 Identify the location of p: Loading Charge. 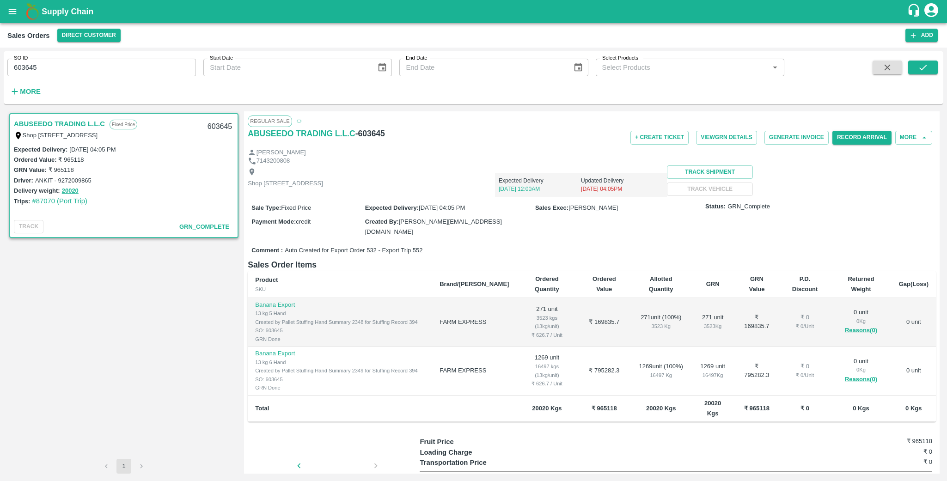
(483, 452).